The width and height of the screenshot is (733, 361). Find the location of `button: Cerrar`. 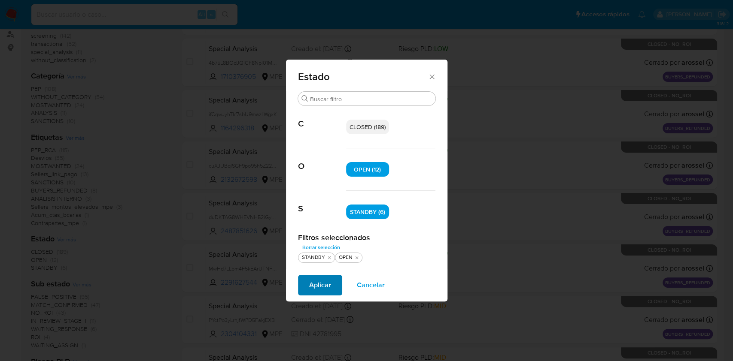

button: Cerrar is located at coordinates (431, 76).